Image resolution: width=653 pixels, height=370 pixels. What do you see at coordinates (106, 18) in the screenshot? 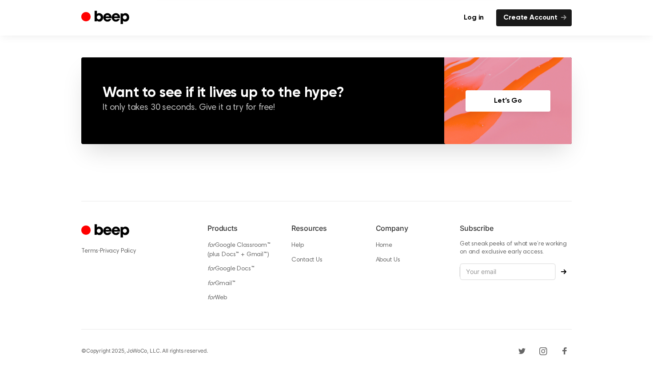
I see `a: Beep` at bounding box center [106, 18].